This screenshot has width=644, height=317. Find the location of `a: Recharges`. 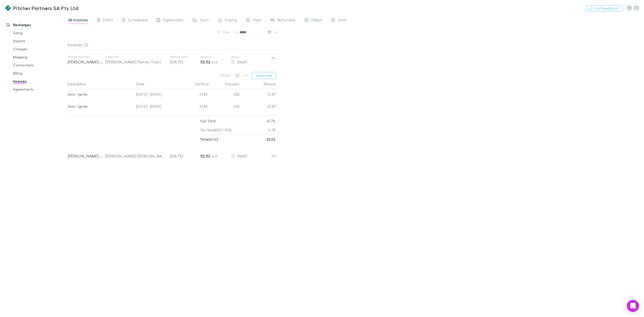

a: Recharges is located at coordinates (36, 25).